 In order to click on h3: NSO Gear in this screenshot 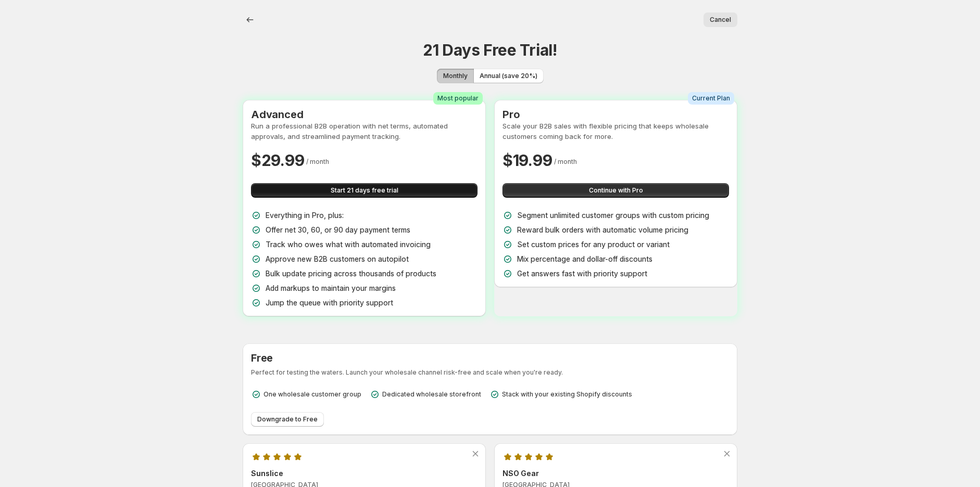, I will do `click(616, 473)`.